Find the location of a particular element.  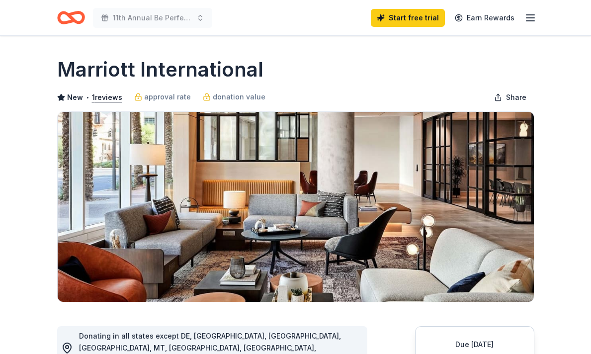

img: Image for Marriott International is located at coordinates (296, 207).